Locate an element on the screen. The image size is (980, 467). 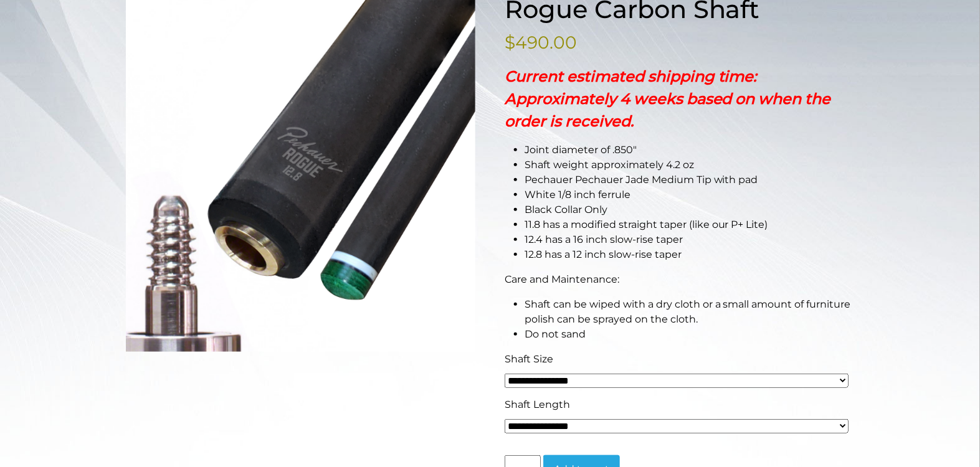
li: Do not sand is located at coordinates (689, 334).